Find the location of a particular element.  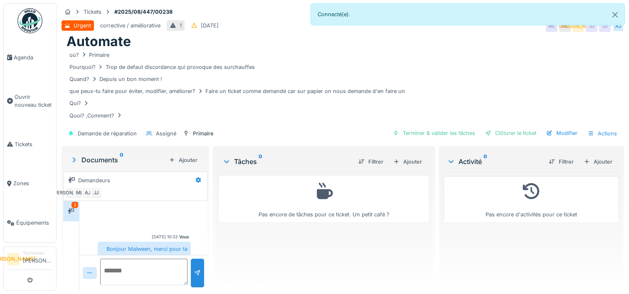

div: 3 is located at coordinates (75, 205).